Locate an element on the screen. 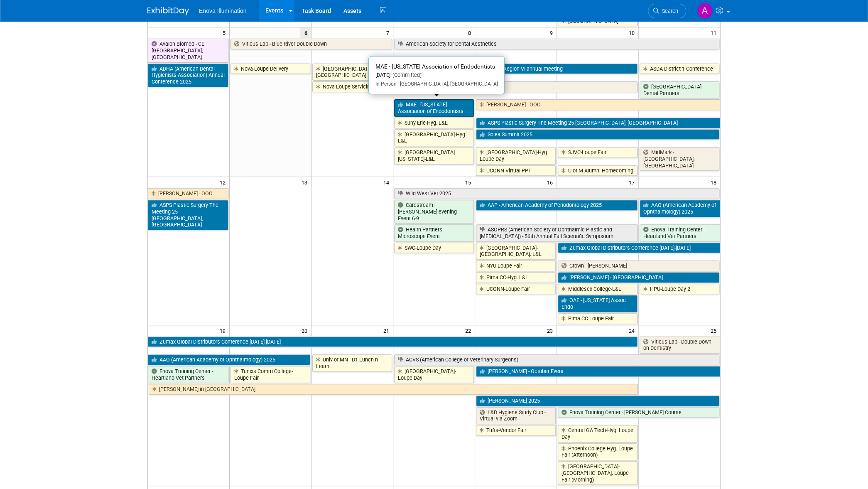  a: ADHA (American Dental Hygienists Association) Annual Conference 2025 is located at coordinates (188, 75).